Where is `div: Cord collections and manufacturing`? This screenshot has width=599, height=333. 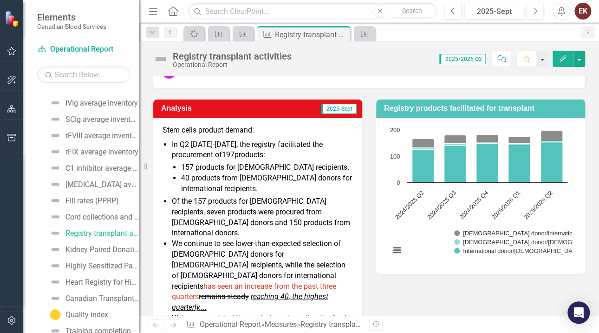
div: Cord collections and manufacturing is located at coordinates (102, 217).